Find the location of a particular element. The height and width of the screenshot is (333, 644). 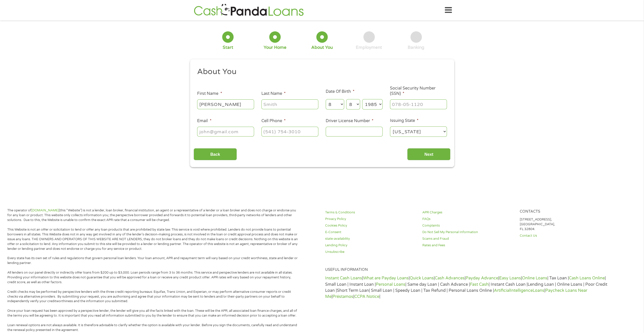

p: This Website is not an offer or solicitation to lend or offer any loan products that are prohibit... is located at coordinates (153, 239).